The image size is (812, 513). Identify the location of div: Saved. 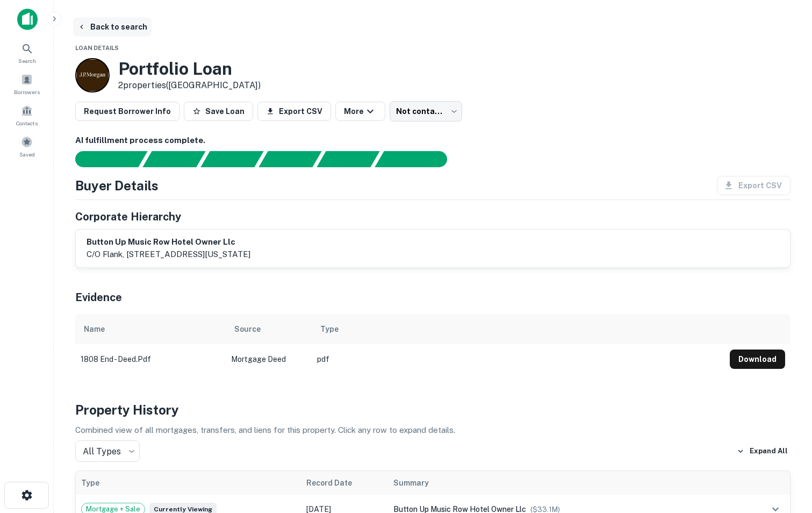
(27, 146).